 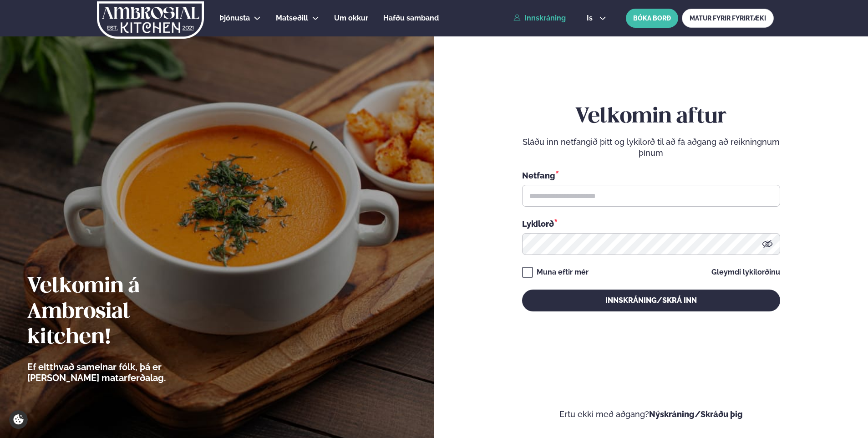 What do you see at coordinates (351, 18) in the screenshot?
I see `a: Um okkur` at bounding box center [351, 18].